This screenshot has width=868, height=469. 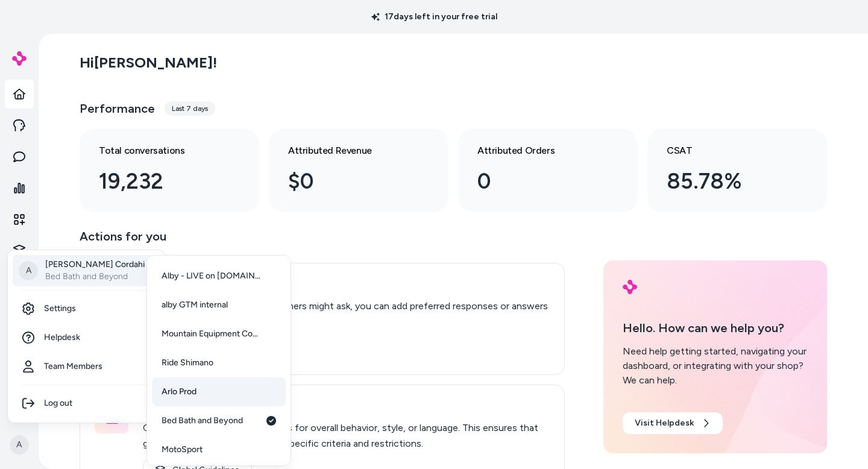 I want to click on div: Log out, so click(x=86, y=403).